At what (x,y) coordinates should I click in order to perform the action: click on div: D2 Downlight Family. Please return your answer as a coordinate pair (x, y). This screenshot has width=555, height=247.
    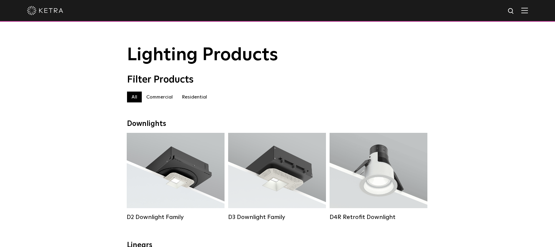
    Looking at the image, I should click on (175, 217).